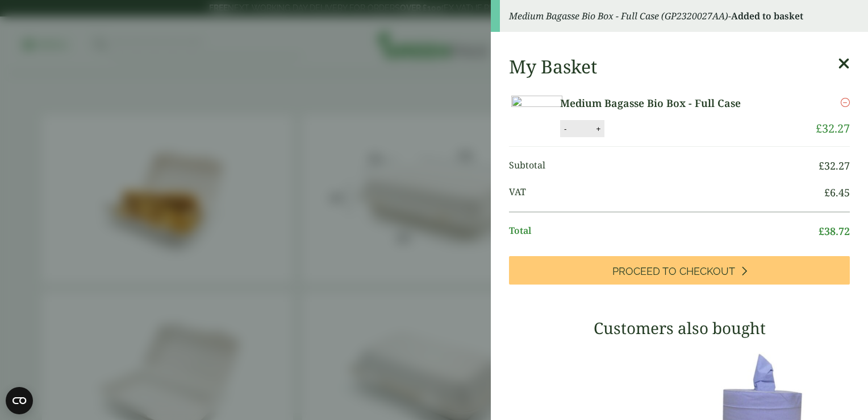 The width and height of the screenshot is (868, 420). I want to click on a: Proceed to Checkout, so click(679, 270).